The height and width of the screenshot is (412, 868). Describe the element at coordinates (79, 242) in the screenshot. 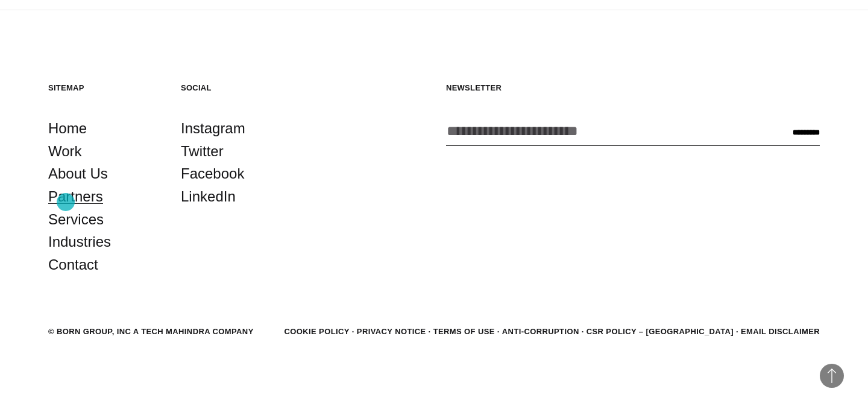

I see `a: Industries` at that location.